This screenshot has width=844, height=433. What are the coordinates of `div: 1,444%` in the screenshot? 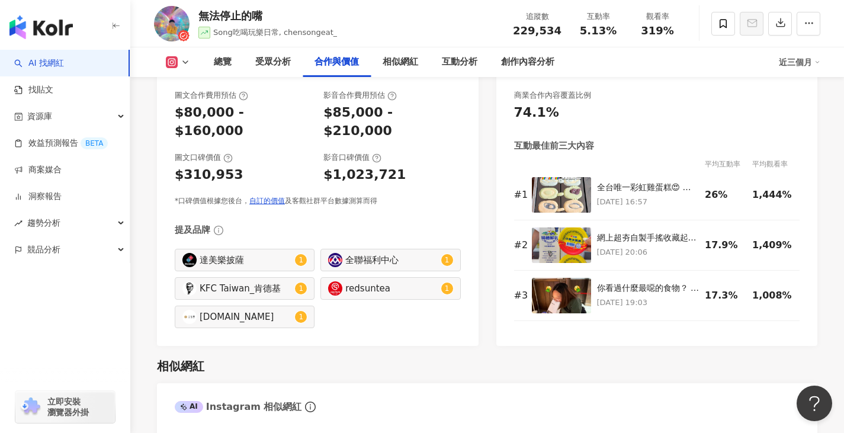 It's located at (773, 195).